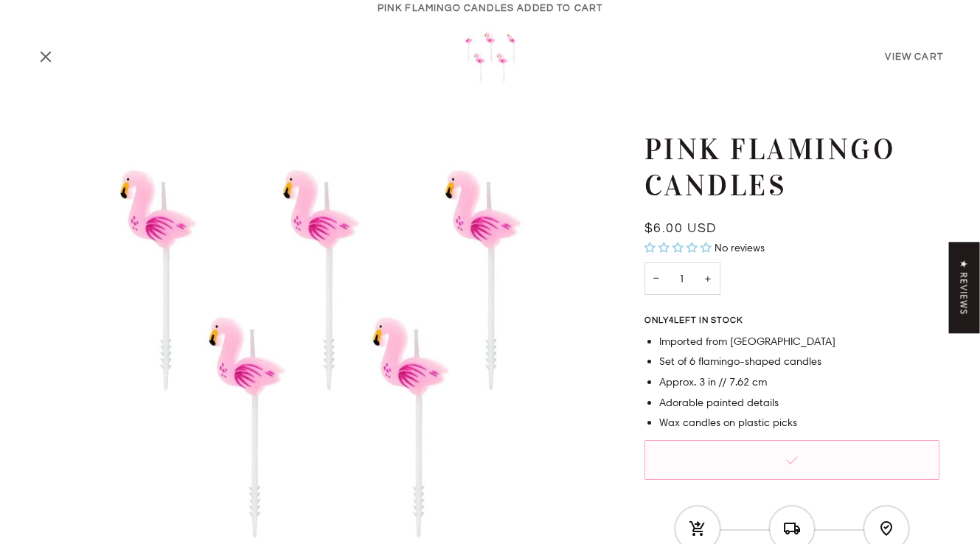 Image resolution: width=980 pixels, height=544 pixels. Describe the element at coordinates (697, 320) in the screenshot. I see `span: Only left in stock` at that location.